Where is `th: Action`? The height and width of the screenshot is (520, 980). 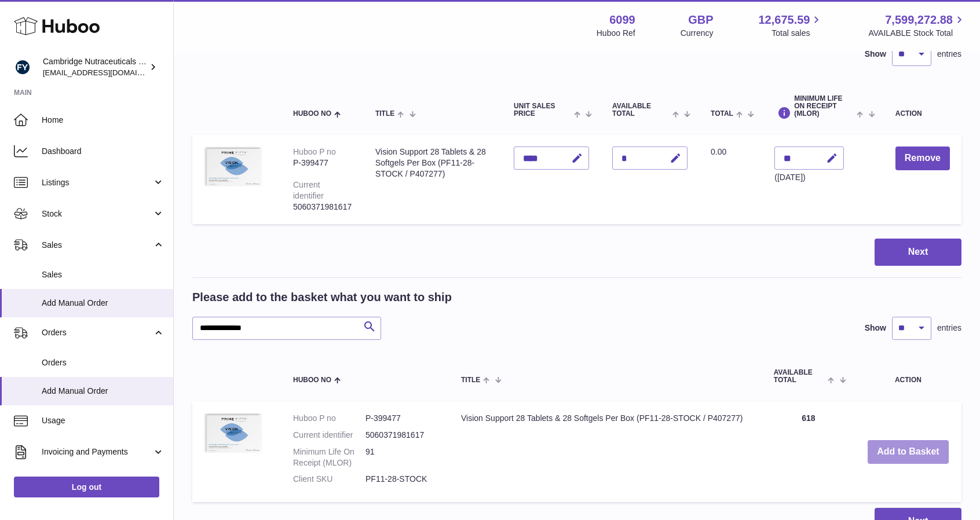
th: Action is located at coordinates (908, 377).